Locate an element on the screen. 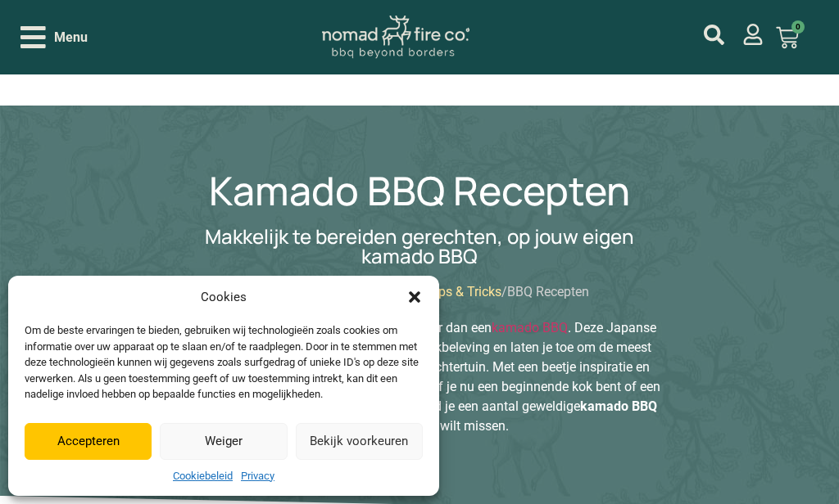  button: Bekijk voorkeuren is located at coordinates (359, 441).